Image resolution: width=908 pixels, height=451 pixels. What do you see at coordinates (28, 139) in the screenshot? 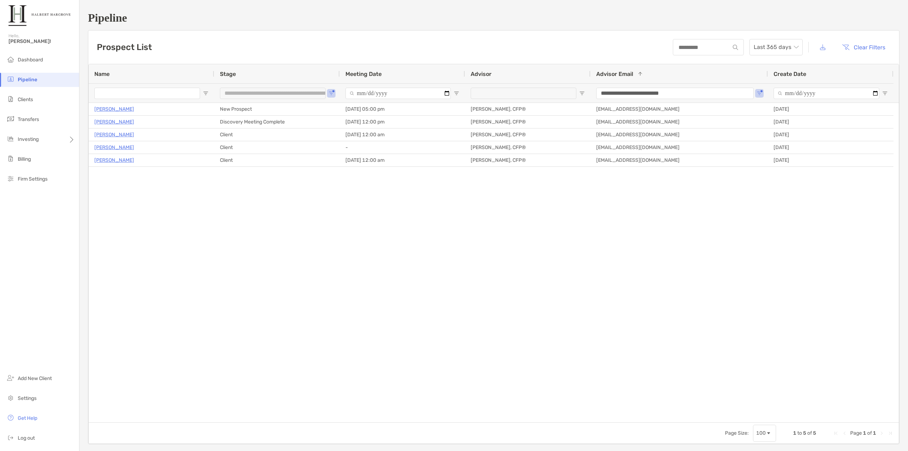
I see `span: Investing` at bounding box center [28, 139].